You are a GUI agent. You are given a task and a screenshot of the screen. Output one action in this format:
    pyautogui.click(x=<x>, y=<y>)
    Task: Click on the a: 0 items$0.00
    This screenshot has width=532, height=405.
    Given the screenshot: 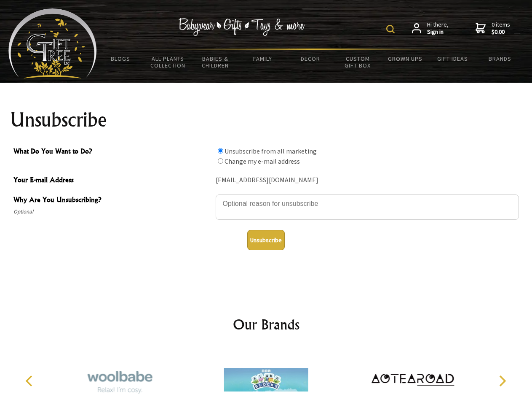 What is the action you would take?
    pyautogui.click(x=493, y=28)
    